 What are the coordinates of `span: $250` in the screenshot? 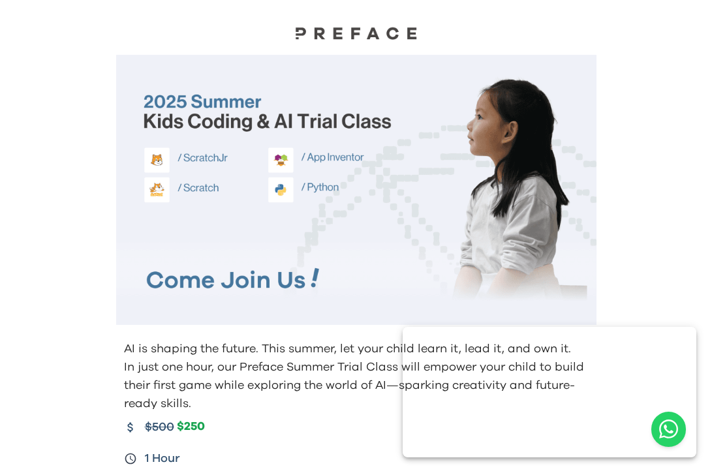 It's located at (191, 427).